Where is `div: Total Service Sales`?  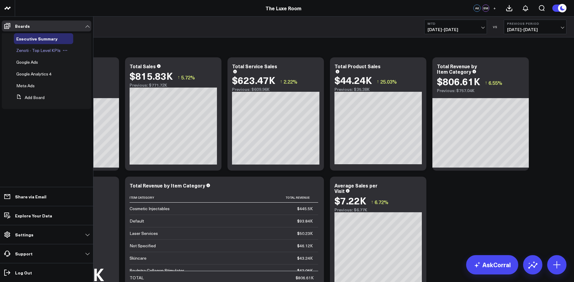
div: Total Service Sales is located at coordinates (255, 66).